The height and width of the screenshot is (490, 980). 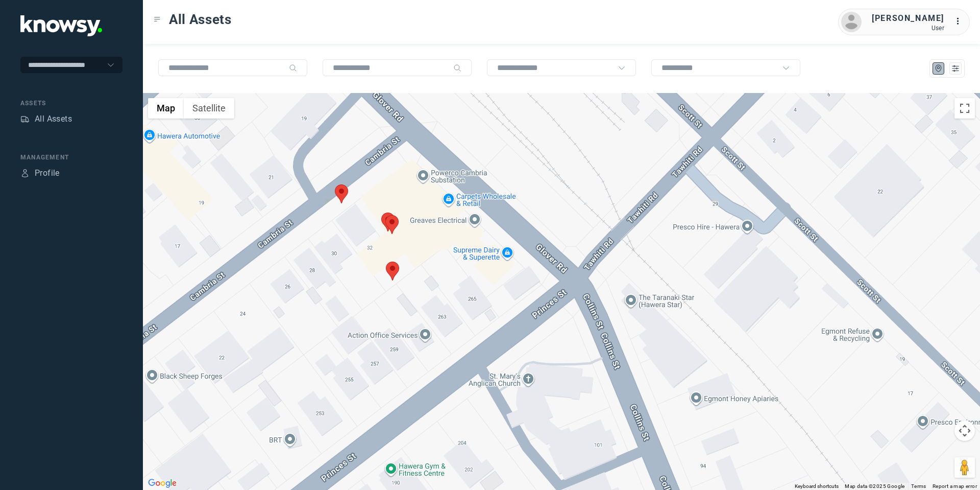 I want to click on button: Map camera controls, so click(x=965, y=431).